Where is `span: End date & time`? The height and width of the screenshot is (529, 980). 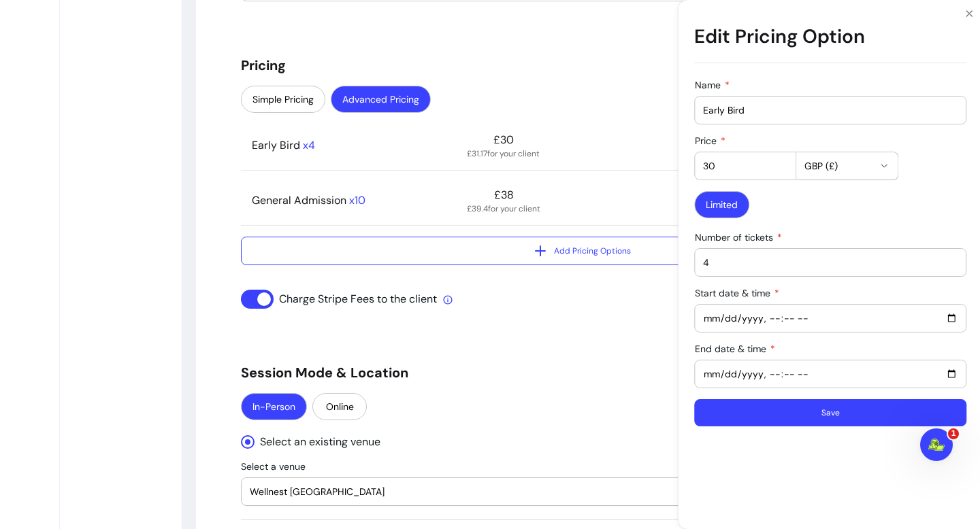 span: End date & time is located at coordinates (732, 349).